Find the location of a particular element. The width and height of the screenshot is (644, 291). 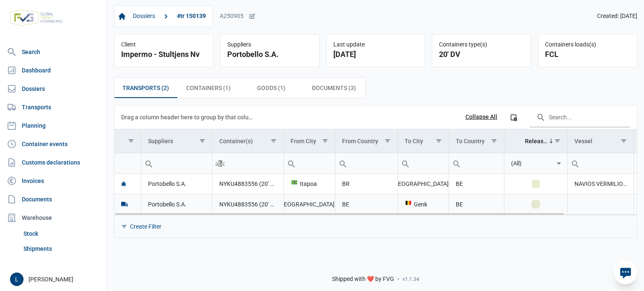

span: v1.1.34 is located at coordinates (411, 279).